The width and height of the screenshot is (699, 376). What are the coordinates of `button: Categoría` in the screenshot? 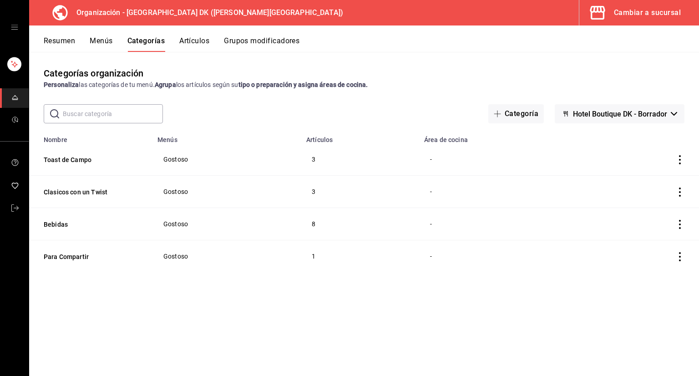 It's located at (516, 114).